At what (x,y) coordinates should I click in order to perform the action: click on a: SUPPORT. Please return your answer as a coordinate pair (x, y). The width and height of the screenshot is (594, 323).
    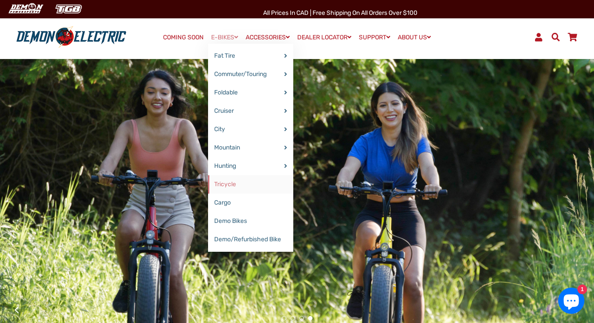
    Looking at the image, I should click on (374, 37).